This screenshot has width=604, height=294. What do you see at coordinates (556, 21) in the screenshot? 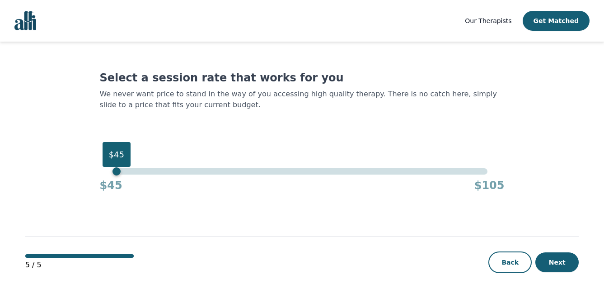
I see `button: Get Matched` at bounding box center [556, 21].